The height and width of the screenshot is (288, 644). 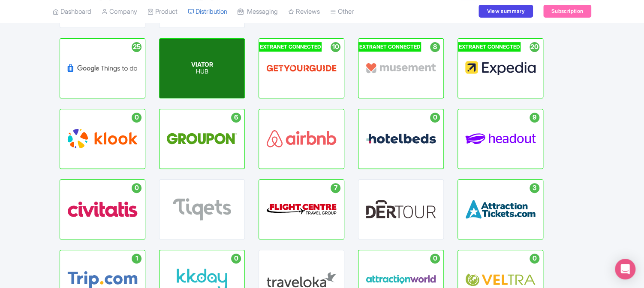 I want to click on a: 3, so click(x=500, y=210).